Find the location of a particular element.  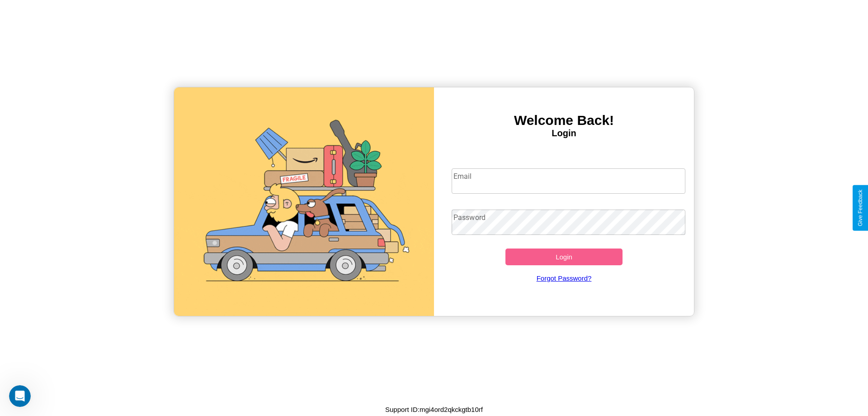

button: Login is located at coordinates (563, 256).